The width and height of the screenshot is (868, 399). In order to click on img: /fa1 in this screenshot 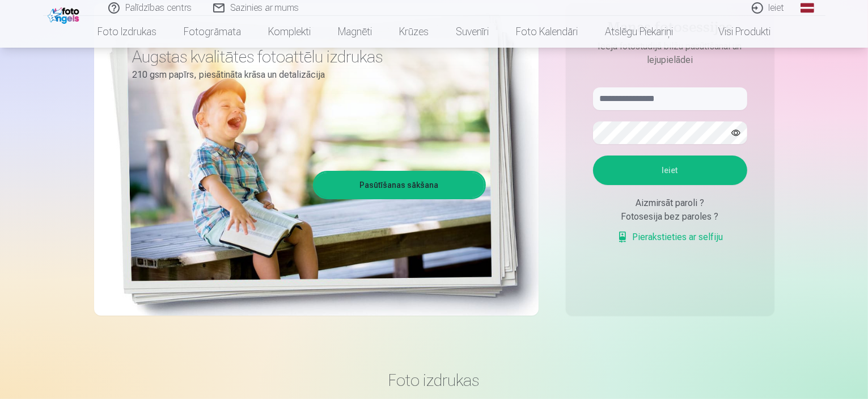, I will do `click(64, 15)`.